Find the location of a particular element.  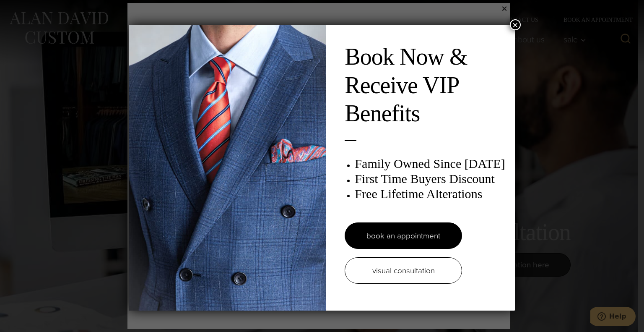

h3: First Time Buyers Discount is located at coordinates (431, 179).